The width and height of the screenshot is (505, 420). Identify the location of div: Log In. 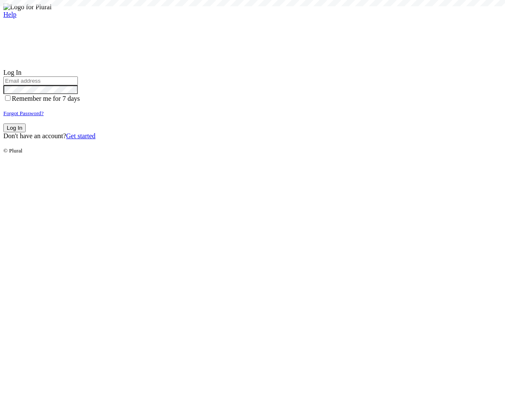
(252, 73).